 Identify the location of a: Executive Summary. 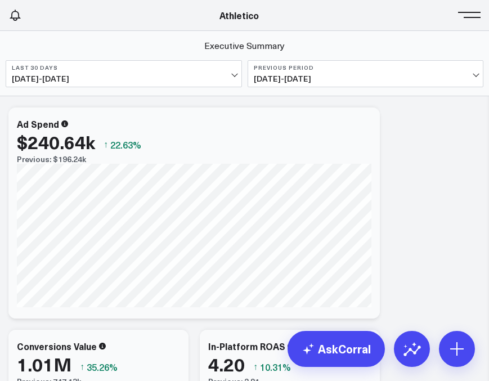
(244, 46).